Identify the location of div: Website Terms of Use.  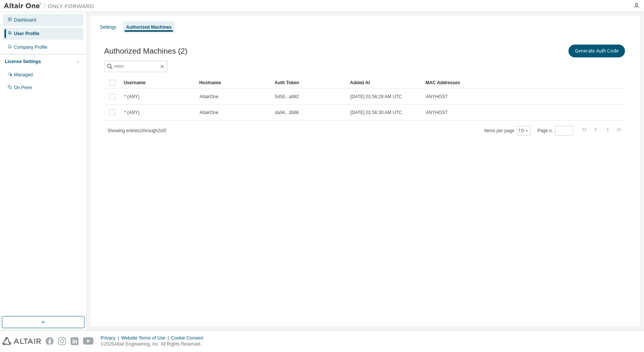
(146, 338).